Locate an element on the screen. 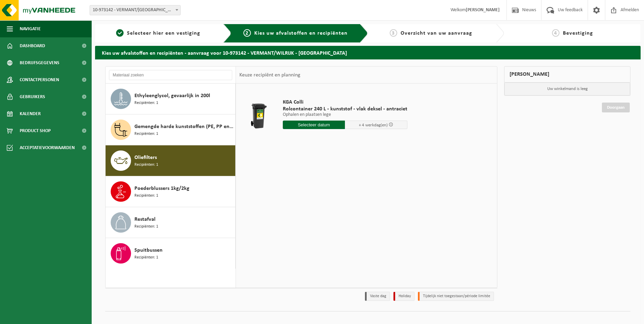 This screenshot has height=324, width=644. p: Uw winkelmand is leeg is located at coordinates (567, 89).